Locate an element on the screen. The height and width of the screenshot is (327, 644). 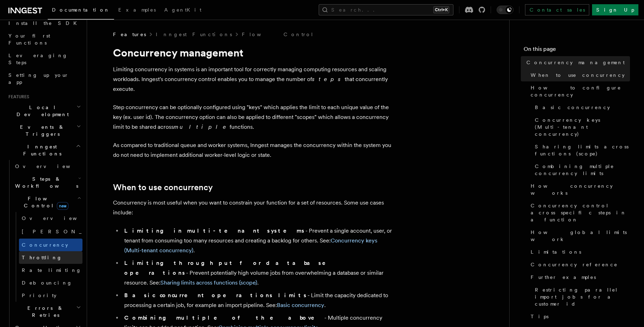
em: multiple is located at coordinates (201, 127).